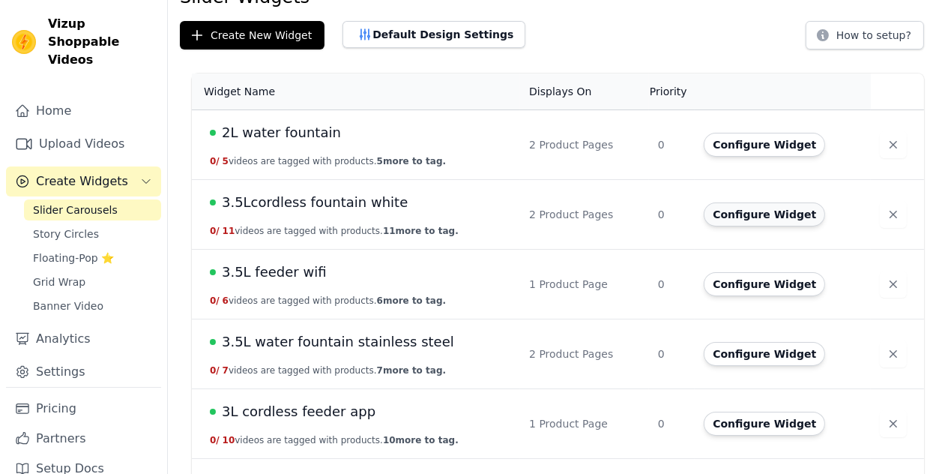 This screenshot has height=474, width=948. What do you see at coordinates (208, 94) in the screenshot?
I see `div: 关键词（按流量）` at bounding box center [208, 94].